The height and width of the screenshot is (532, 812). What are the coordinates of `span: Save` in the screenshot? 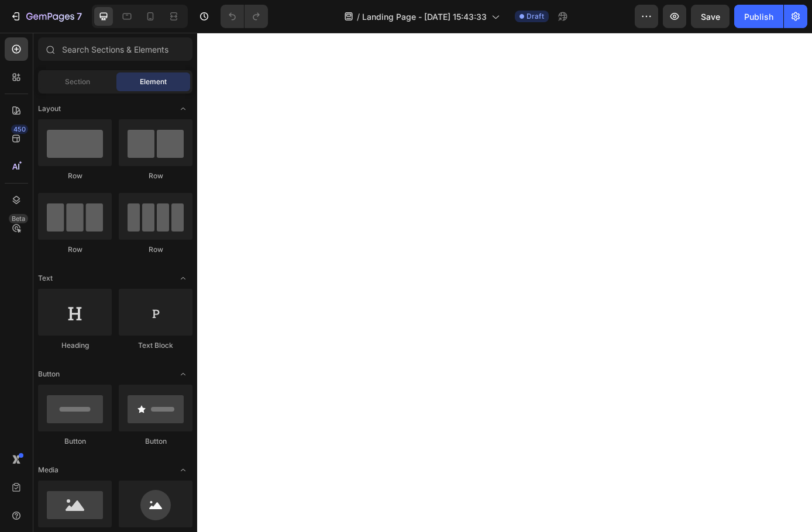 It's located at (710, 17).